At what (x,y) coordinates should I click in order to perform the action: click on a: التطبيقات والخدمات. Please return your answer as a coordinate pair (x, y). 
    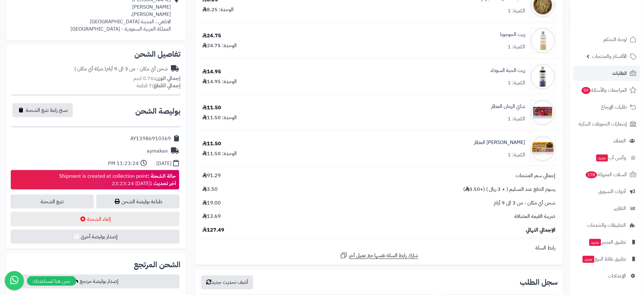
    Looking at the image, I should click on (607, 225).